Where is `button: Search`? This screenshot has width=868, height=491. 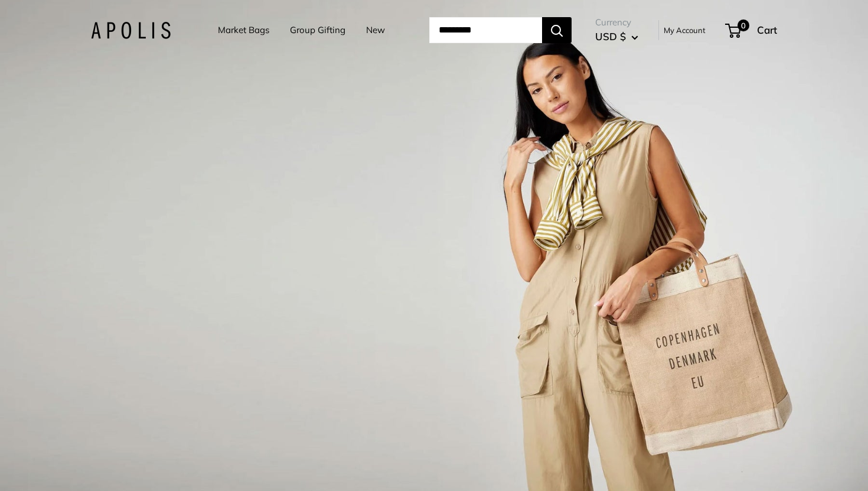 button: Search is located at coordinates (557, 30).